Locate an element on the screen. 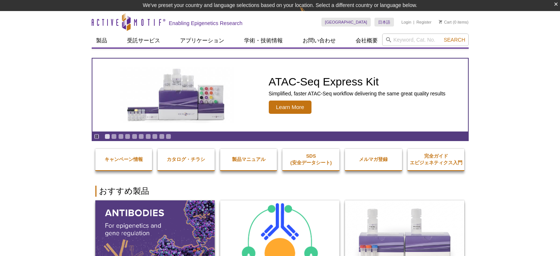 This screenshot has height=256, width=560. a: 完全ガイドエピジェネティクス入門 is located at coordinates (436, 159).